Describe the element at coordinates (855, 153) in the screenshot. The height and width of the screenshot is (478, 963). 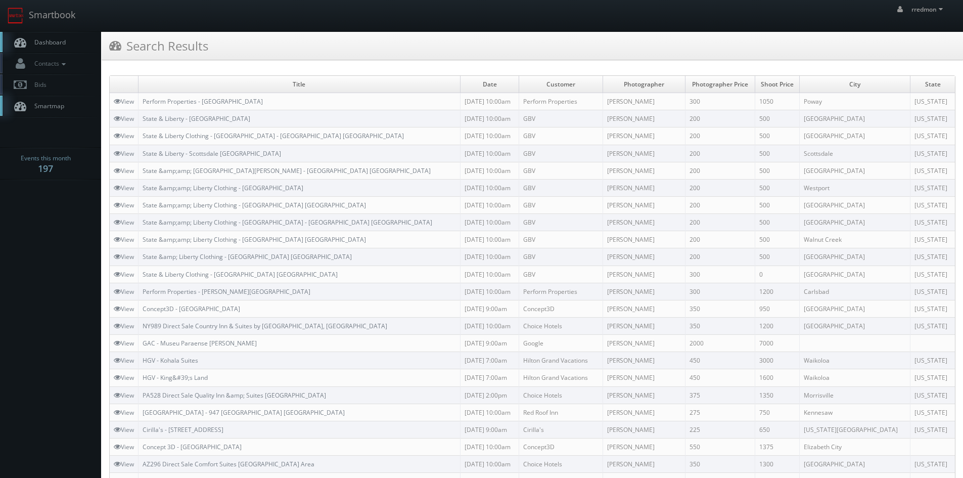
I see `td: Scottsdale` at that location.